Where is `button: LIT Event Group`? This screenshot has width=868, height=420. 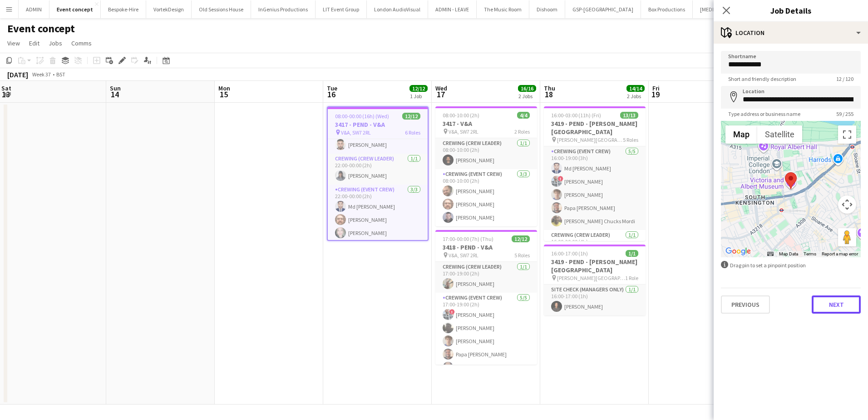
button: LIT Event Group is located at coordinates (341, 9).